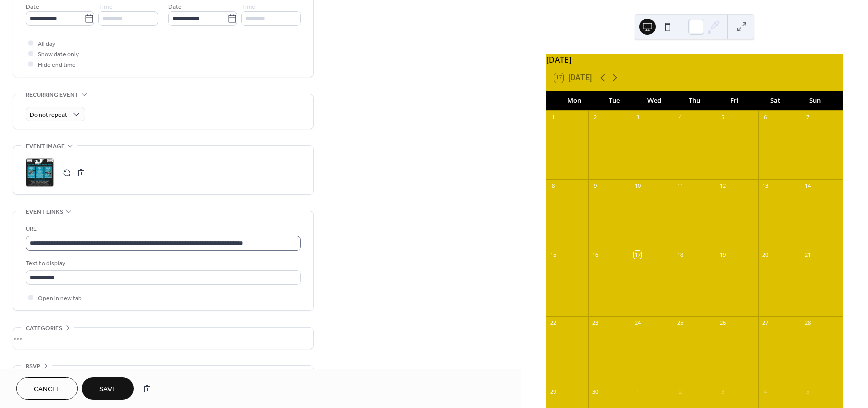  I want to click on span: Recurring event, so click(52, 95).